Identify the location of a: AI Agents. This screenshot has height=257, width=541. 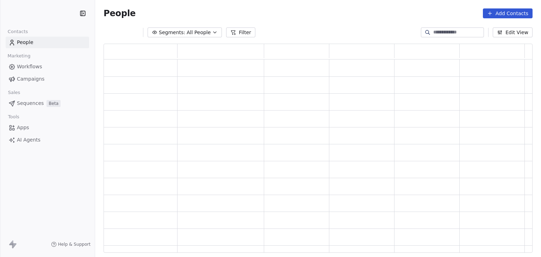
(47, 140).